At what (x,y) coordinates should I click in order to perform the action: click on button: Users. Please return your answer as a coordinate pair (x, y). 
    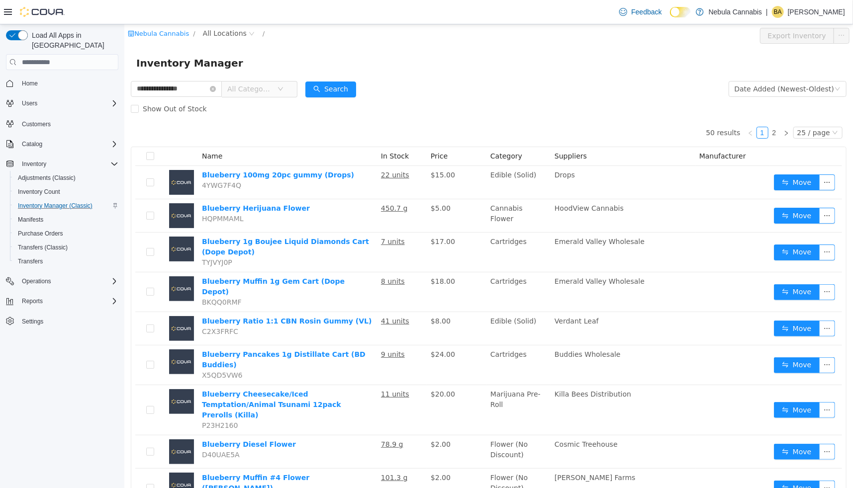
    Looking at the image, I should click on (29, 103).